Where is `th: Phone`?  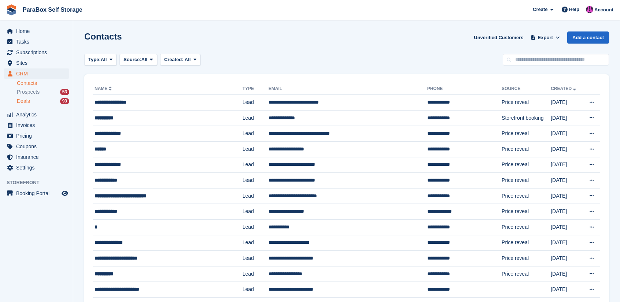 th: Phone is located at coordinates (464, 89).